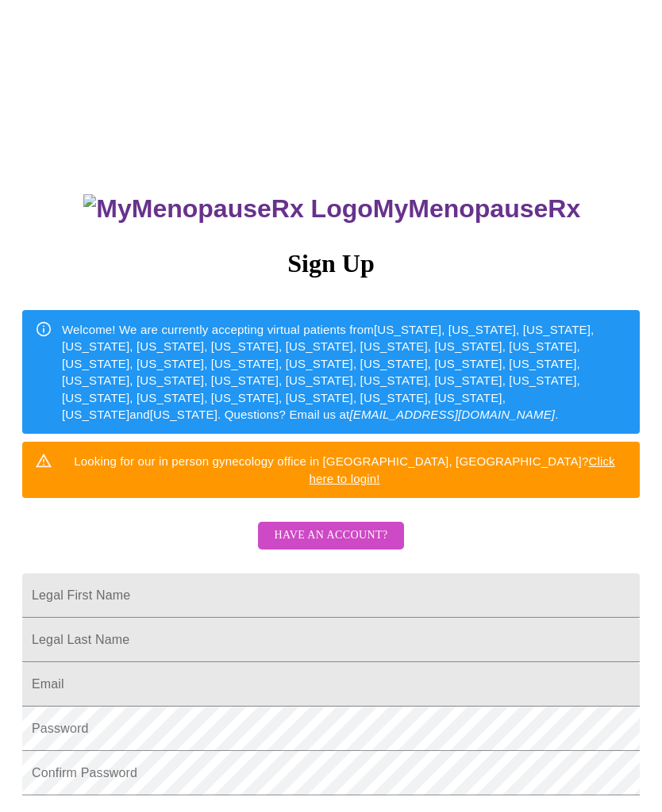 Image resolution: width=662 pixels, height=812 pixels. What do you see at coordinates (333, 209) in the screenshot?
I see `h3: MyMenopauseRx` at bounding box center [333, 209].